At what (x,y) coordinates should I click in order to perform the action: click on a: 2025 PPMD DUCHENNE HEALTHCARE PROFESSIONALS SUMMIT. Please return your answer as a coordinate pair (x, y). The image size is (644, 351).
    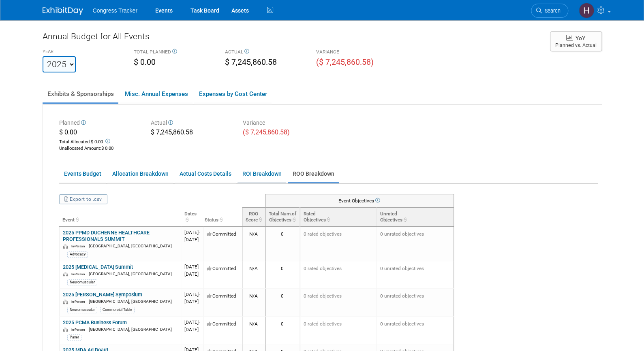
    Looking at the image, I should click on (106, 236).